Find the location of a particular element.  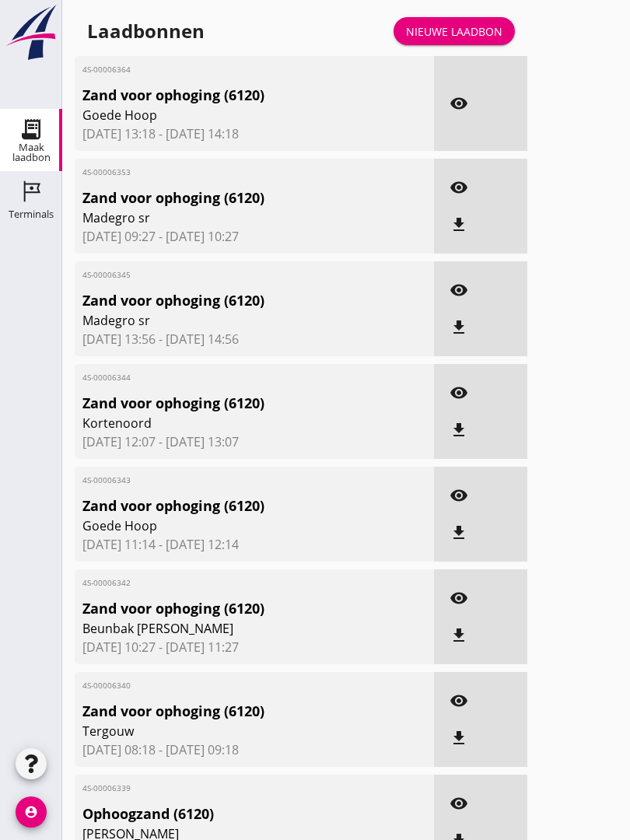

span: 4S-00006340 is located at coordinates (226, 685).